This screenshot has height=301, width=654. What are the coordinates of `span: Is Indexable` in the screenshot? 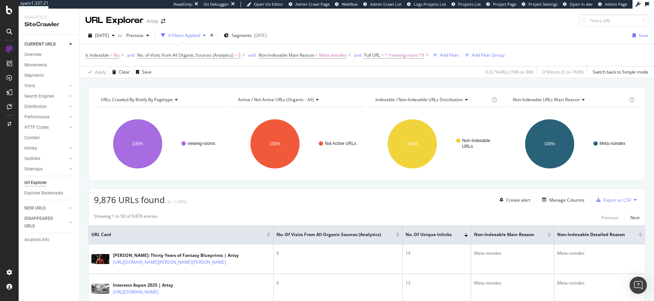 It's located at (97, 55).